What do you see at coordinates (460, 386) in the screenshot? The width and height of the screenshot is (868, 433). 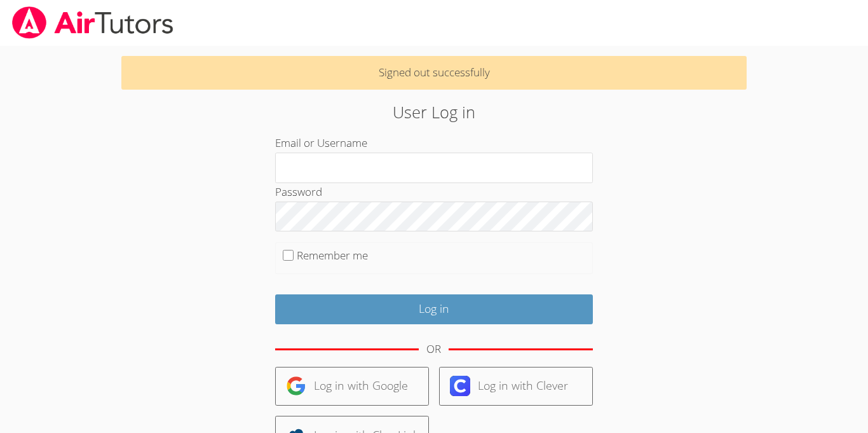 I see `img: clever-logo-6eab21bc6e7a338710f1a6ff85c0baf02591cd810cc4098c63d3a4b26e2feb20.svg` at bounding box center [460, 386].